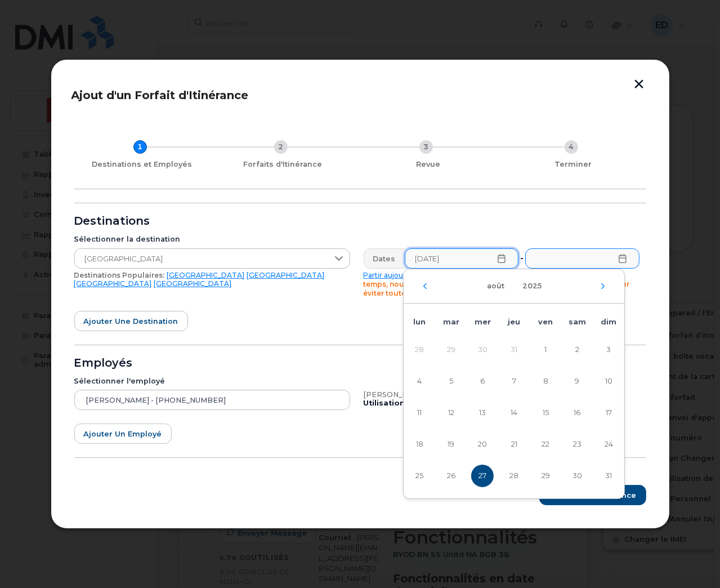 Image resolution: width=720 pixels, height=588 pixels. Describe the element at coordinates (545, 350) in the screenshot. I see `span: 1` at that location.